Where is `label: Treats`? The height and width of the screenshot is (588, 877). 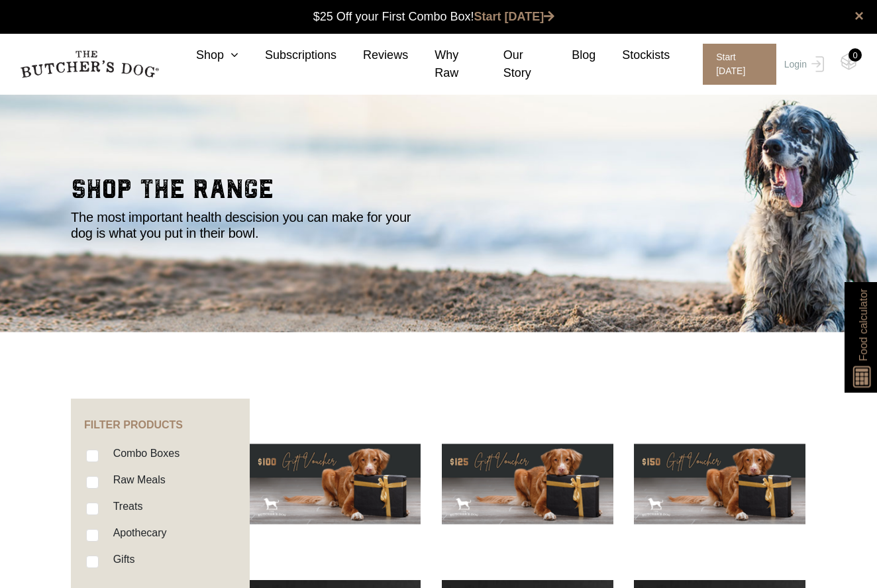
label: Treats is located at coordinates (125, 506).